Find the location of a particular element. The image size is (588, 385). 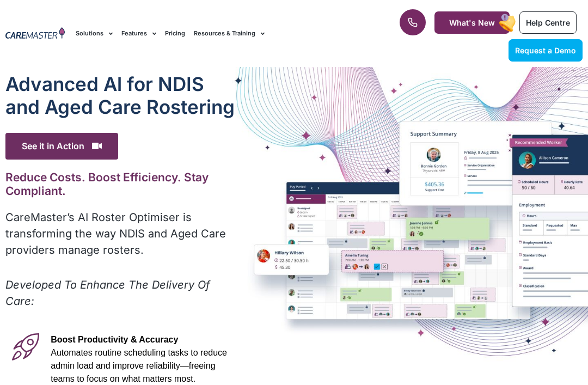

a: Solutions is located at coordinates (94, 33).